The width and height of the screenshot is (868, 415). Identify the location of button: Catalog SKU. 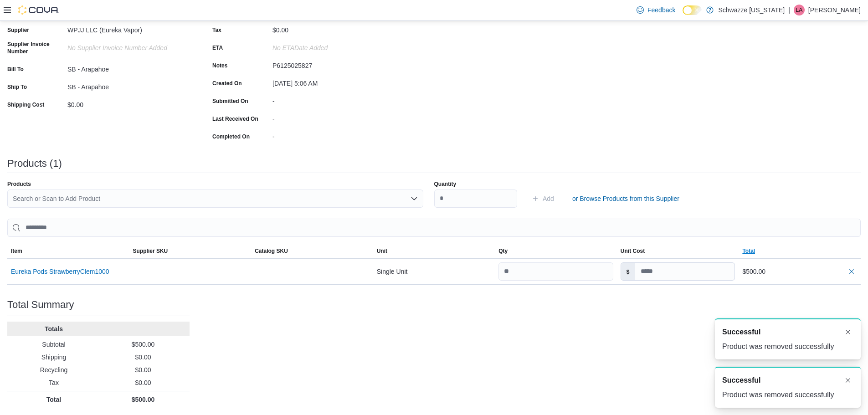
(312, 251).